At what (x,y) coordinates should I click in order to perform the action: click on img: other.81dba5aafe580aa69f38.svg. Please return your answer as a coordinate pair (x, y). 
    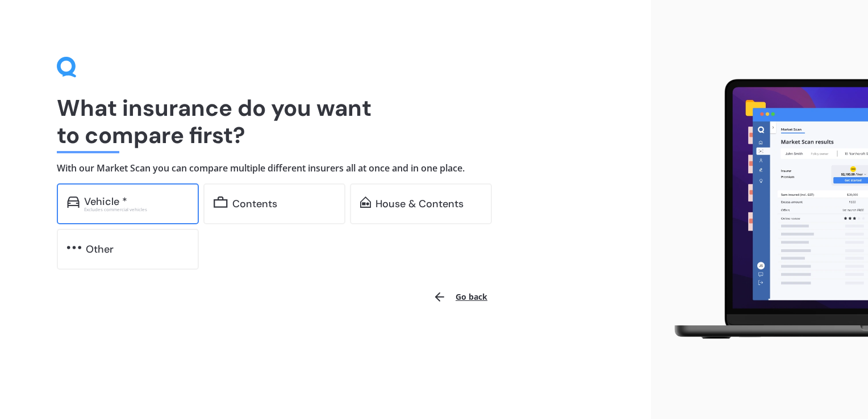
    Looking at the image, I should click on (74, 248).